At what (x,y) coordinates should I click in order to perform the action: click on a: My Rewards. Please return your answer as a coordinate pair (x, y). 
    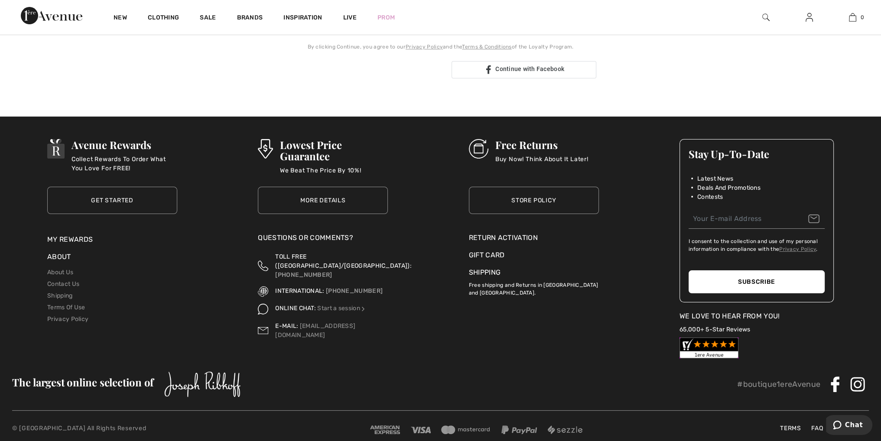
    Looking at the image, I should click on (70, 239).